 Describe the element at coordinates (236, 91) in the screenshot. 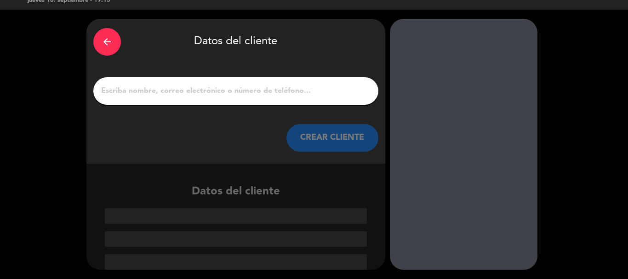

I see `input: Escriba nombre, correo electrónico o número de teléfono...` at that location.